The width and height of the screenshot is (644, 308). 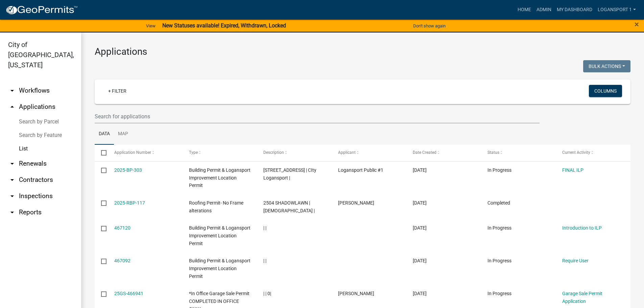 What do you see at coordinates (267, 294) in the screenshot?
I see `span: | | 0|` at bounding box center [267, 294].